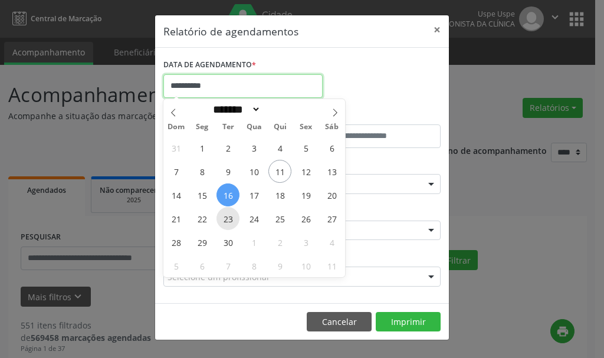 This screenshot has width=604, height=358. Describe the element at coordinates (202, 242) in the screenshot. I see `span: Setembro 29, 2025` at that location.